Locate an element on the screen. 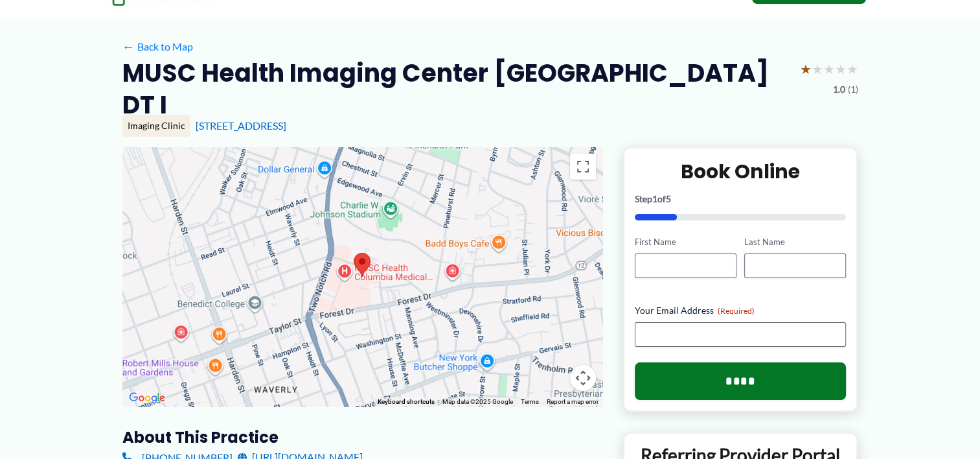 The width and height of the screenshot is (980, 459). a: ←Back to Map is located at coordinates (158, 47).